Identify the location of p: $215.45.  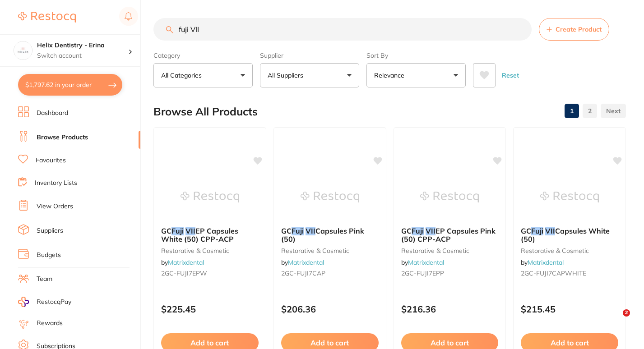
(570, 309).